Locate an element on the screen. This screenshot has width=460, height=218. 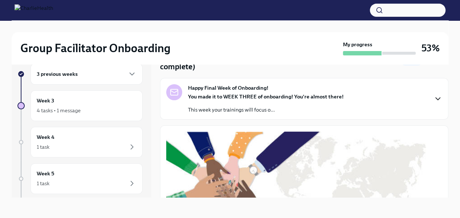
h2: Group Facilitator Onboarding is located at coordinates (95, 48).